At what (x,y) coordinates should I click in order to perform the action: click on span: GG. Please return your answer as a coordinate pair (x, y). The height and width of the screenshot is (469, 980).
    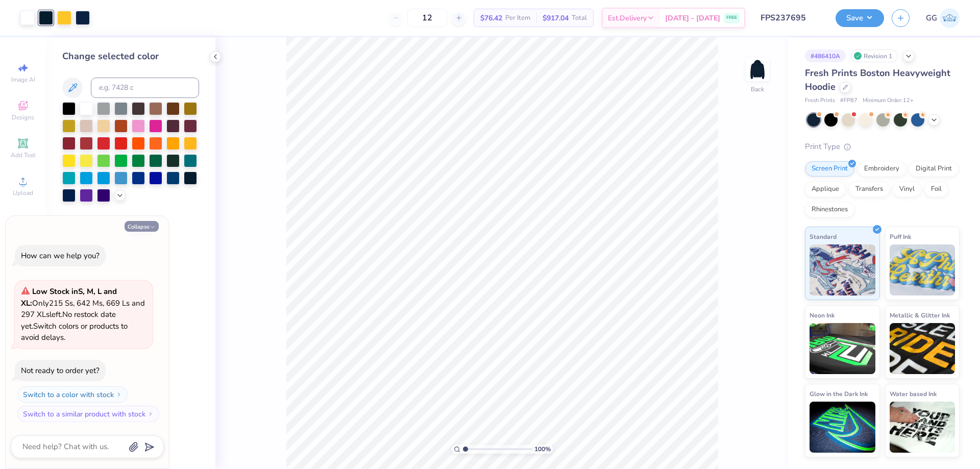
    Looking at the image, I should click on (932, 18).